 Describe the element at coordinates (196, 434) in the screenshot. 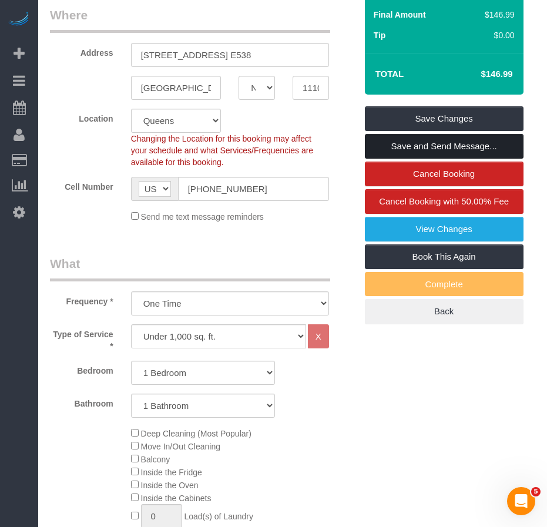

I see `span: Deep Cleaning (Most Popular)` at that location.